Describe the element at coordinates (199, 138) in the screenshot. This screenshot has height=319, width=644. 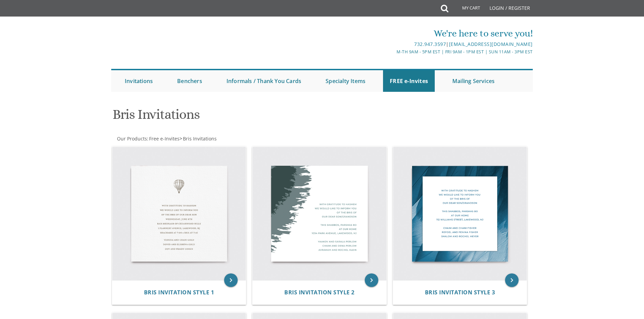
I see `a: Bris Invitations` at that location.